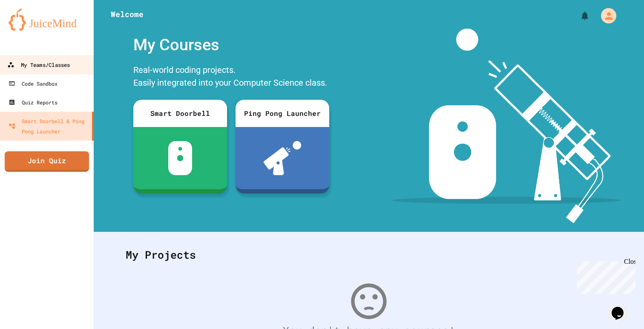 This screenshot has height=329, width=644. I want to click on div: My Notifications, so click(578, 16).